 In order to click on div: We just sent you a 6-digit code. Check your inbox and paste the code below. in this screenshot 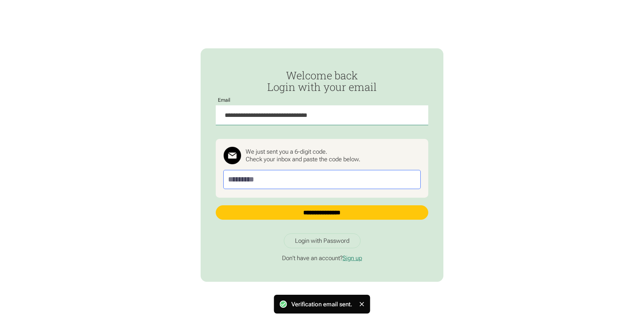, I will do `click(303, 155)`.